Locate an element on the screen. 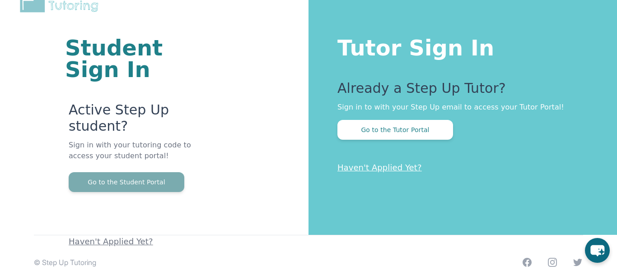 The image size is (617, 270). h1: Tutor Sign In is located at coordinates (459, 46).